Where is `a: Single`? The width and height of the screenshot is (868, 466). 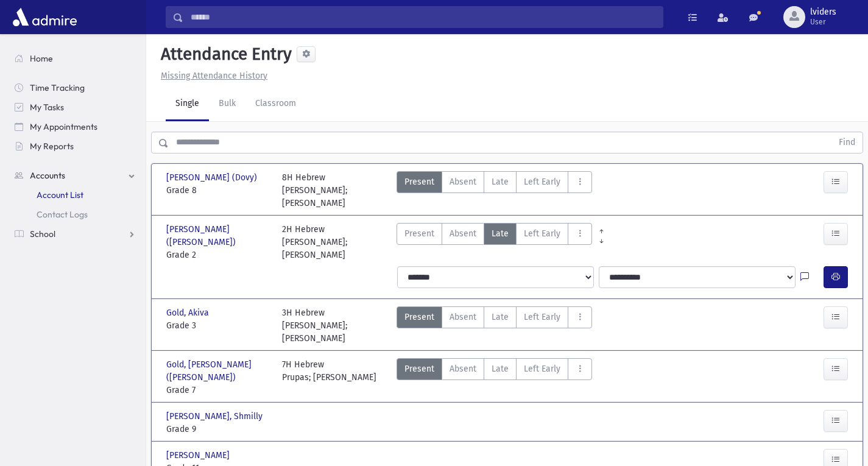
a: Single is located at coordinates (187, 104).